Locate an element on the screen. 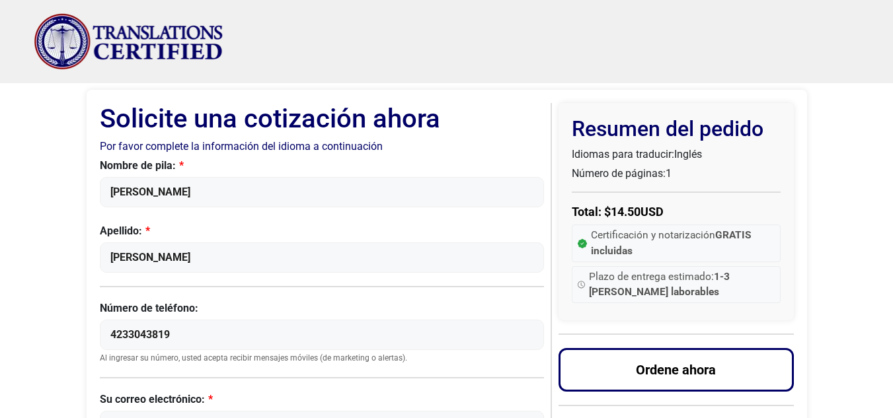 This screenshot has width=893, height=418. input: Ingrese su nombre is located at coordinates (322, 192).